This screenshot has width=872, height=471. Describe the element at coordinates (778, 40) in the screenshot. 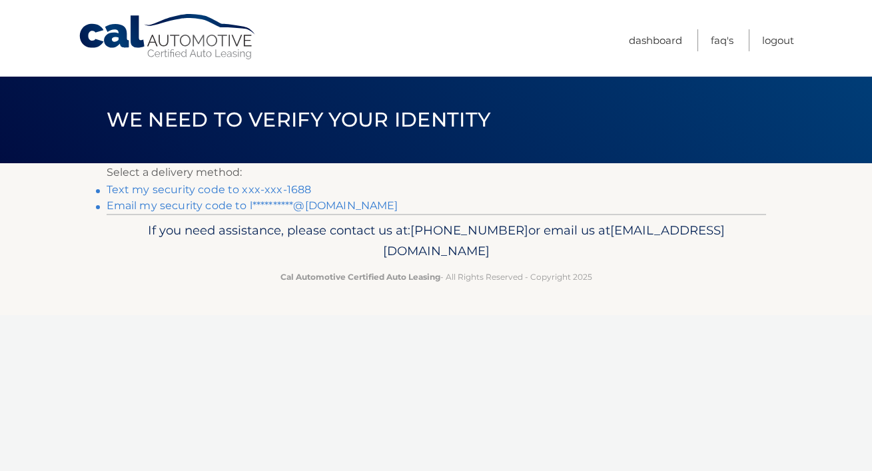

I see `a: Logout` at that location.